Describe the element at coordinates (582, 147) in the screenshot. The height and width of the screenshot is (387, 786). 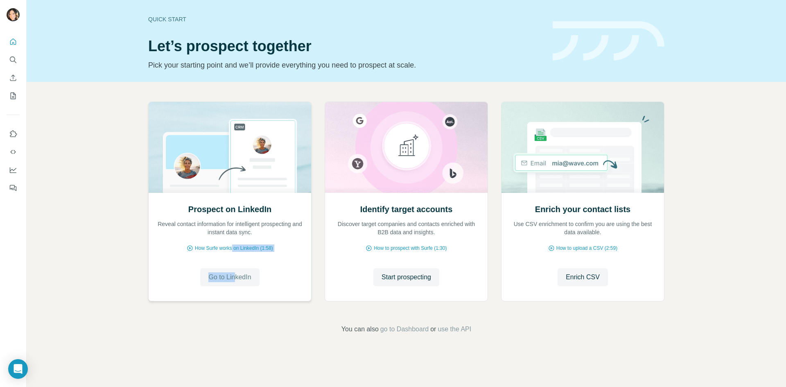
I see `img: Enrich your contact lists` at that location.